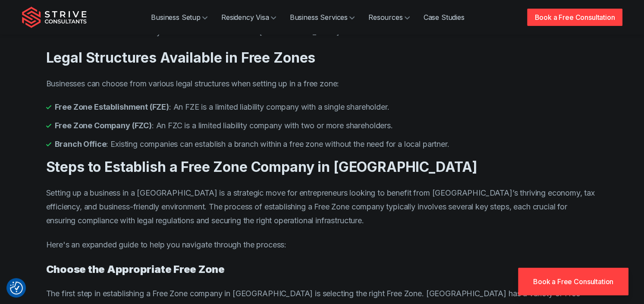  What do you see at coordinates (179, 17) in the screenshot?
I see `a: Business Setup` at bounding box center [179, 17].